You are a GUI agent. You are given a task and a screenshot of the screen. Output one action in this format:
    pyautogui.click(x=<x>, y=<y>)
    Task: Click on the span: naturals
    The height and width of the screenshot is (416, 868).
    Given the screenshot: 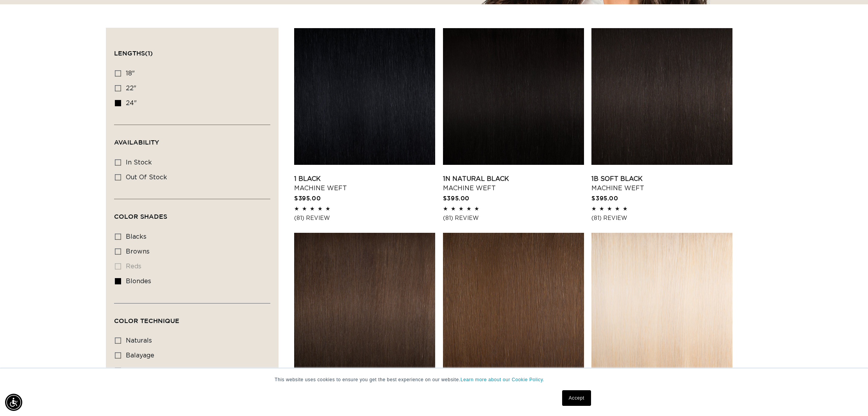 What is the action you would take?
    pyautogui.click(x=139, y=341)
    